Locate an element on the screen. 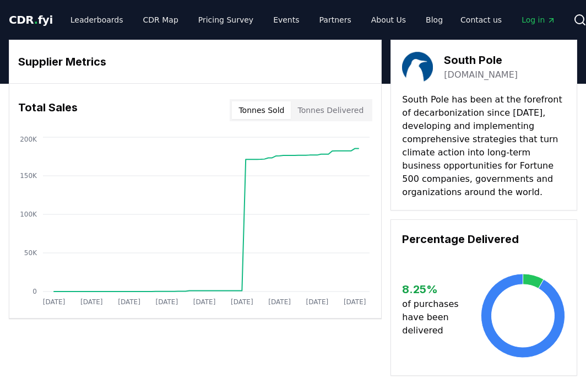 The width and height of the screenshot is (586, 383). span: CDR fyi is located at coordinates (31, 20).